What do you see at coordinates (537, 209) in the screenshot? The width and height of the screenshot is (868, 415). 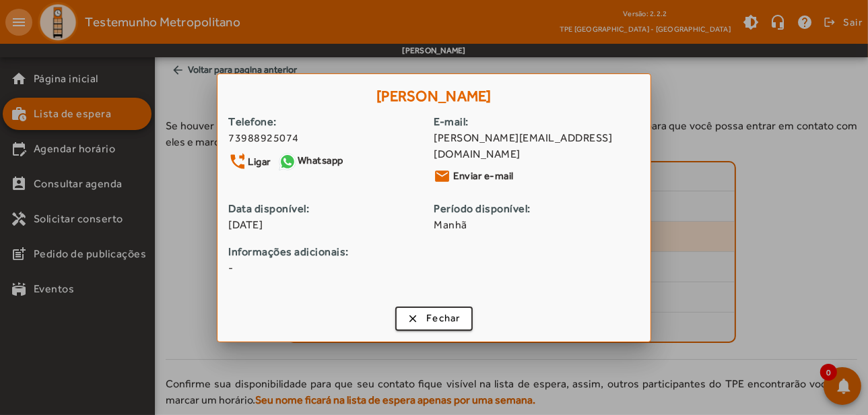 I see `strong: Período disponível:` at bounding box center [537, 209].